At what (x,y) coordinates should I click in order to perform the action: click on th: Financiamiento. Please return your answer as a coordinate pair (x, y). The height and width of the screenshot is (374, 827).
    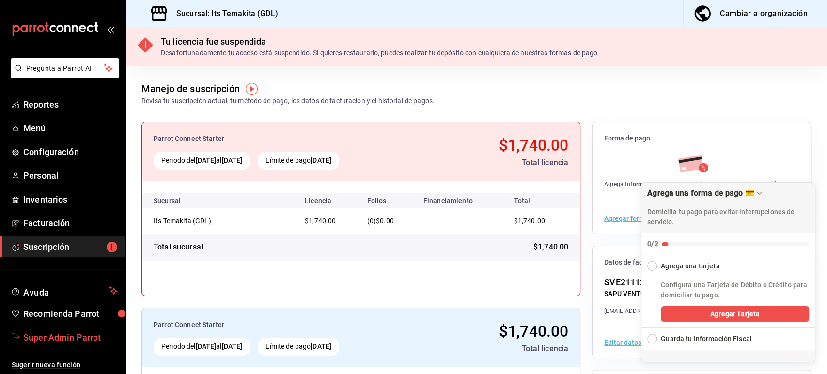
    Looking at the image, I should click on (459, 201).